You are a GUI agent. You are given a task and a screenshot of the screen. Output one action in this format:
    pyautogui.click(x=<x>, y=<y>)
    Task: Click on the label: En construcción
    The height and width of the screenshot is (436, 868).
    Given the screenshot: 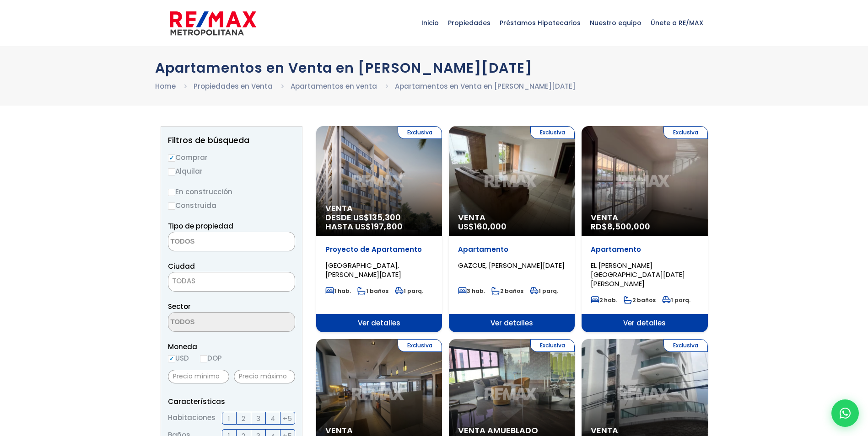 What is the action you would take?
    pyautogui.click(x=232, y=191)
    